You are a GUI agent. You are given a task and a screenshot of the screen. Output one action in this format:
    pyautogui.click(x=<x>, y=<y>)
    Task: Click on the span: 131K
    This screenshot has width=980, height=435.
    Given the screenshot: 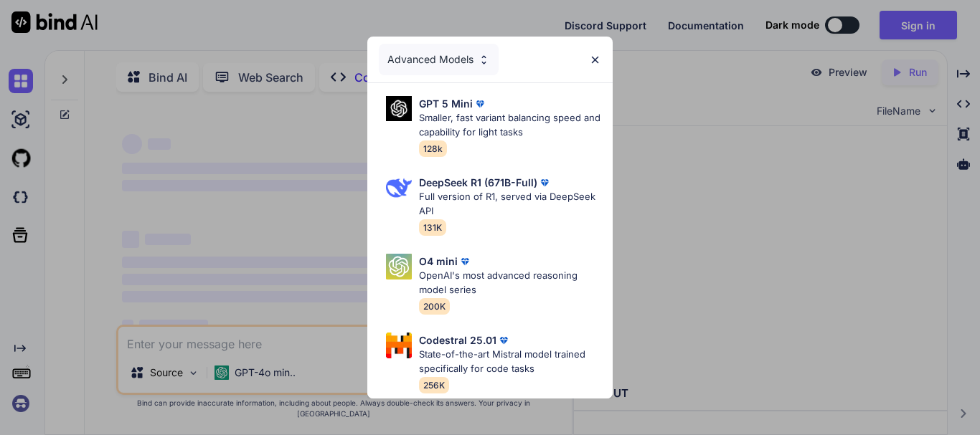 What is the action you would take?
    pyautogui.click(x=432, y=227)
    